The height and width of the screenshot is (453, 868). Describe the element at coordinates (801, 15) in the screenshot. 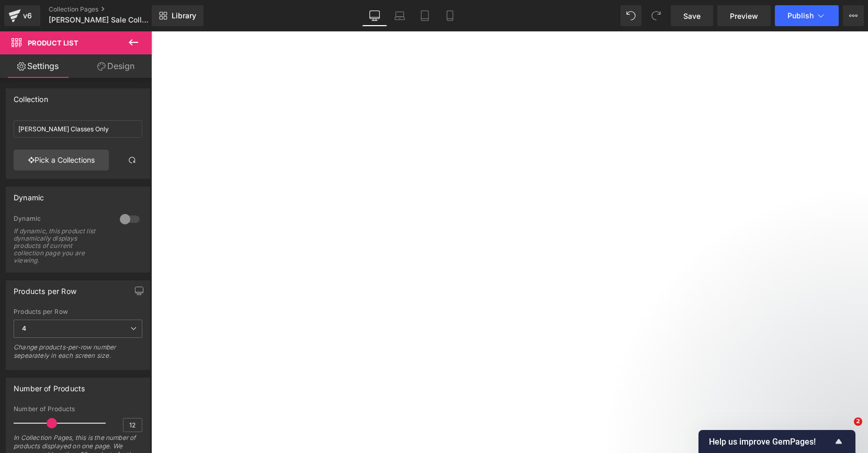

I see `span: Publish` at that location.